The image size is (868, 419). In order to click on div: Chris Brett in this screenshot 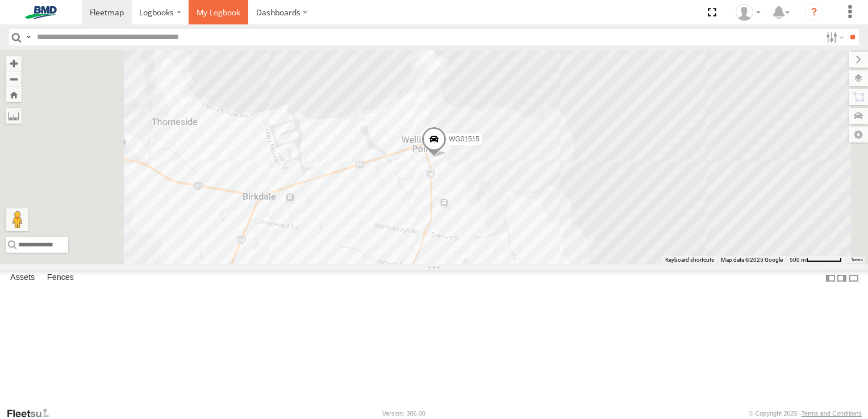, I will do `click(748, 12)`.